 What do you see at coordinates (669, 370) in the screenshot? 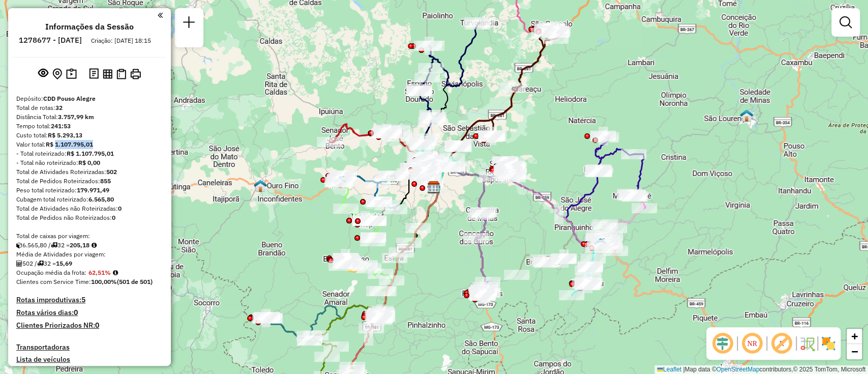
I see `a: Leaflet` at bounding box center [669, 370].